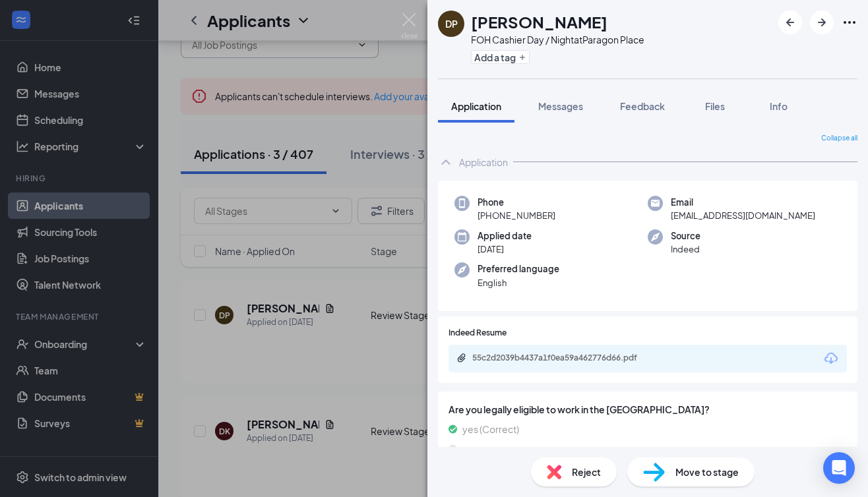  Describe the element at coordinates (478, 333) in the screenshot. I see `span: Indeed Resume` at that location.